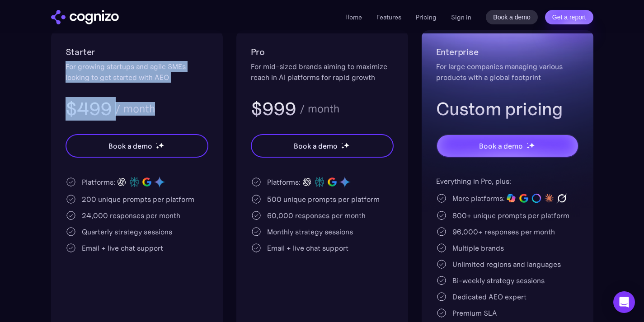 This screenshot has width=644, height=322. Describe the element at coordinates (138, 200) in the screenshot. I see `div: 200 unique prompts per platform` at that location.